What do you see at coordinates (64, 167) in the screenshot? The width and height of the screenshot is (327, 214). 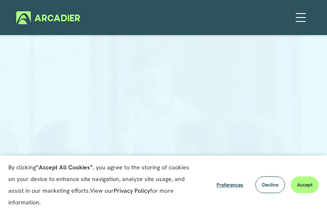 I see `strong: “Accept All Cookies”` at bounding box center [64, 167].